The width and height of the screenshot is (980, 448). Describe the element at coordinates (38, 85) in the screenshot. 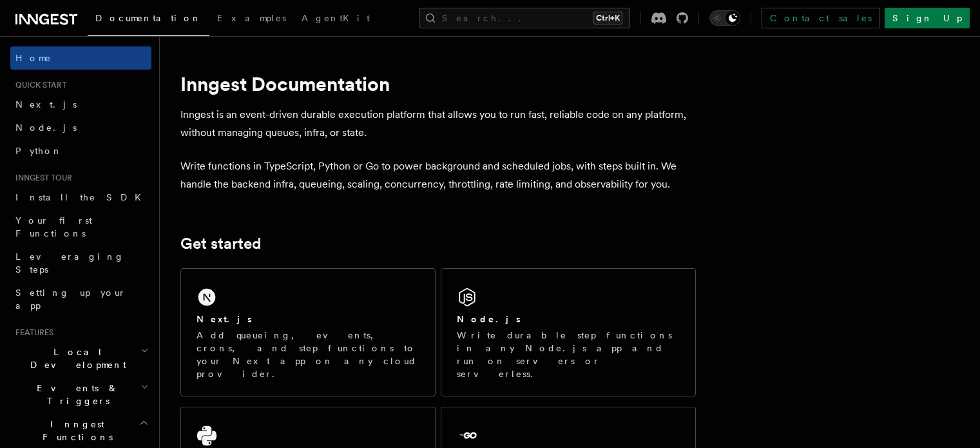

I see `span: Quick start` at that location.